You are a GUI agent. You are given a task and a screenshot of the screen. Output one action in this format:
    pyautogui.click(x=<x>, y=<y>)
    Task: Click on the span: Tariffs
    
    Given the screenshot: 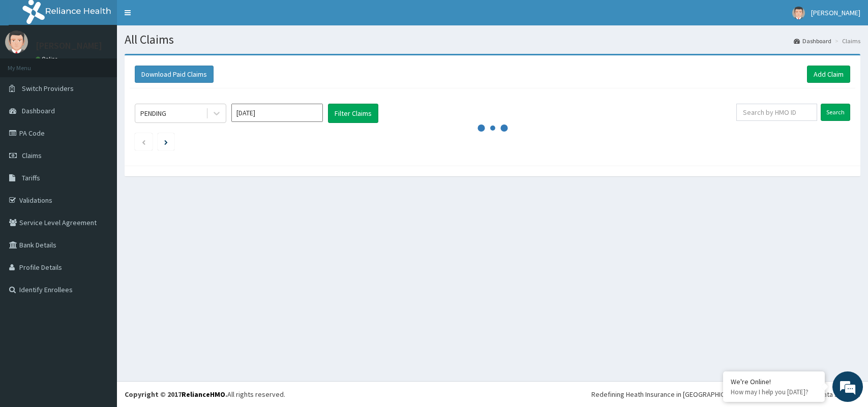 What is the action you would take?
    pyautogui.click(x=31, y=178)
    